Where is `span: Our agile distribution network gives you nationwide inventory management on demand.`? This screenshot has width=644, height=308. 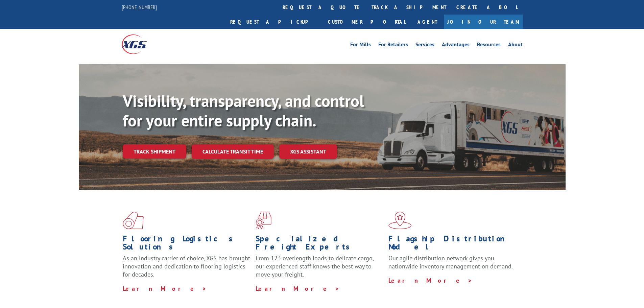 span: Our agile distribution network gives you nationwide inventory management on demand. is located at coordinates (451, 262).